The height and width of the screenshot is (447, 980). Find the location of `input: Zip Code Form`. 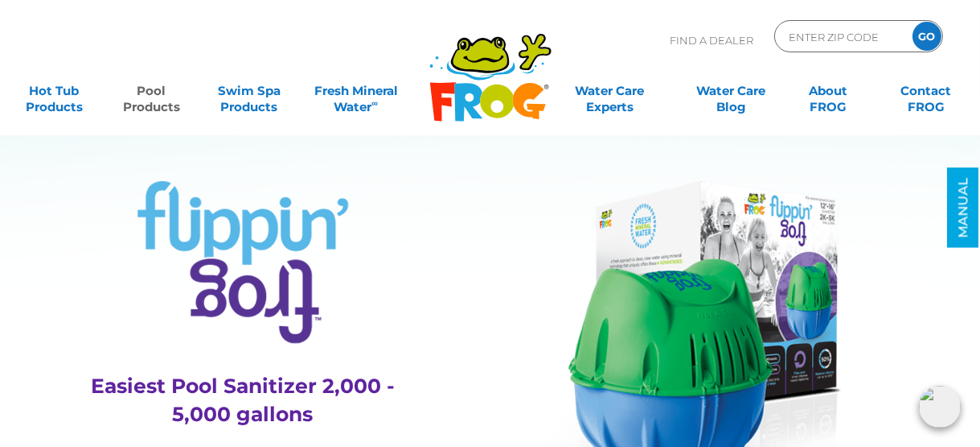

input: Zip Code Form is located at coordinates (841, 36).